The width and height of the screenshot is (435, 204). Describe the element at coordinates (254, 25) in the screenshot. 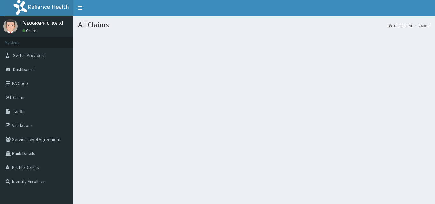

I see `h1: All Claims` at that location.